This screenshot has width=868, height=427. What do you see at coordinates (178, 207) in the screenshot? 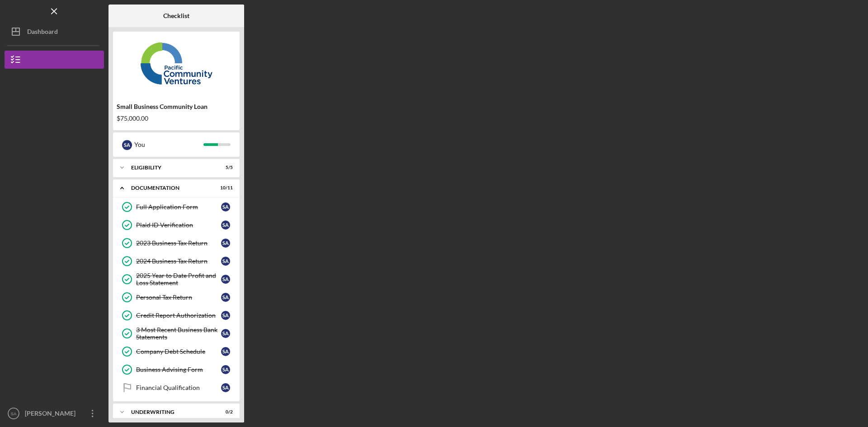
I see `div: Full Application Form` at bounding box center [178, 207].